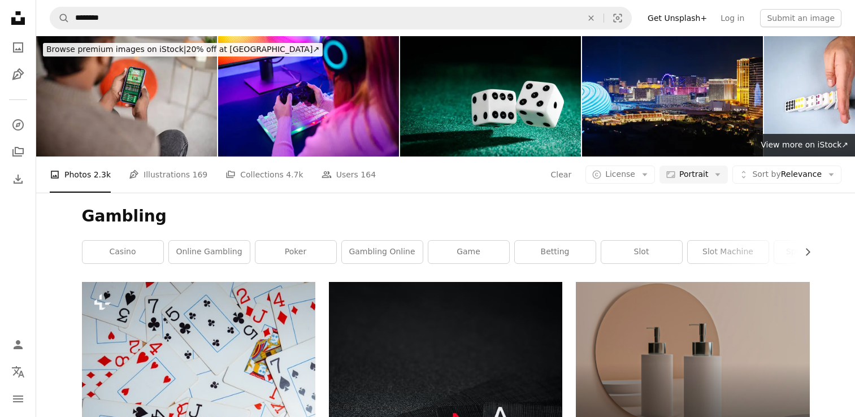 The image size is (855, 417). I want to click on img: Rolling Says Macro, so click(491, 96).